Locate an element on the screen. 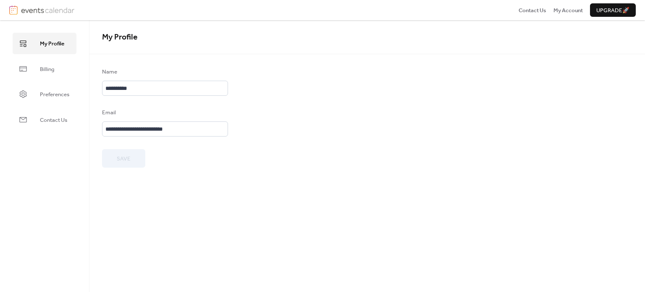  a: Billing is located at coordinates (45, 69).